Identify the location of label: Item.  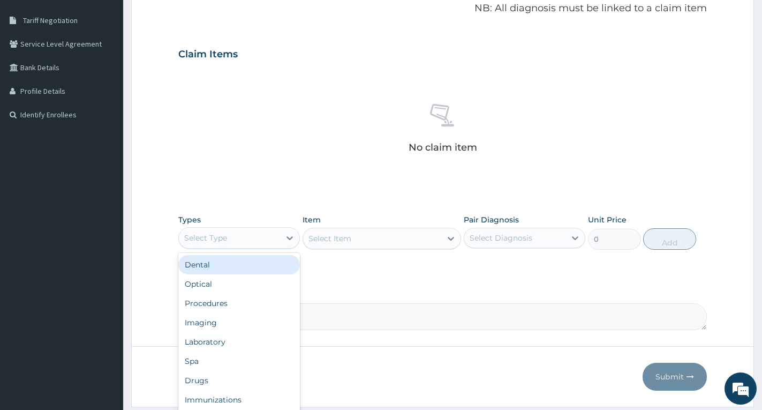
(312, 220).